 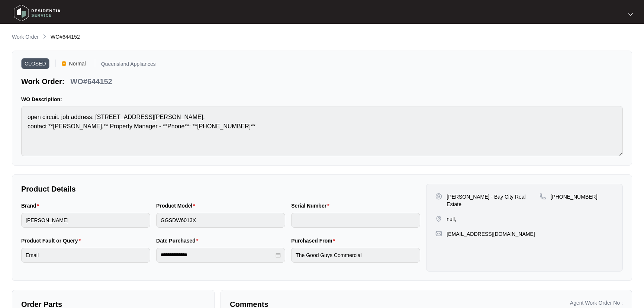 What do you see at coordinates (322, 99) in the screenshot?
I see `p: WO Description:` at bounding box center [322, 99].